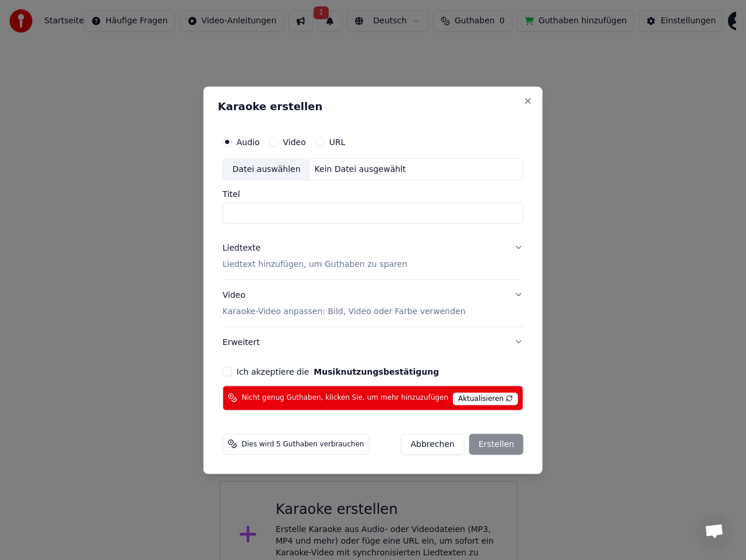  Describe the element at coordinates (249, 142) in the screenshot. I see `label: Audio` at that location.